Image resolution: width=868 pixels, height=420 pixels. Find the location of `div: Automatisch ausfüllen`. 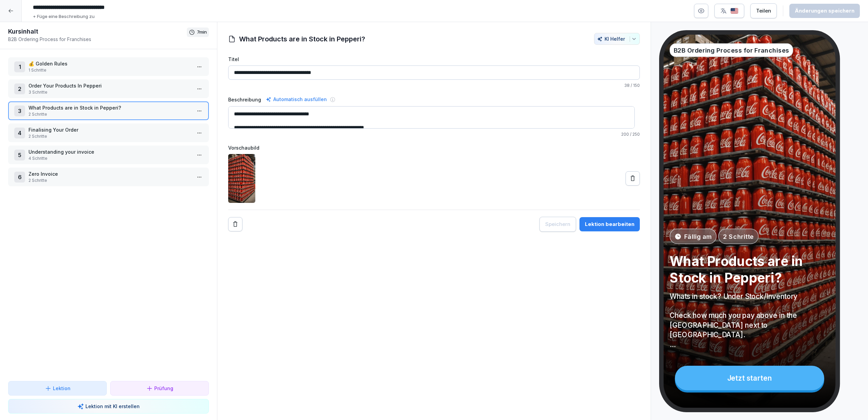

div: Automatisch ausfüllen is located at coordinates (296, 100).